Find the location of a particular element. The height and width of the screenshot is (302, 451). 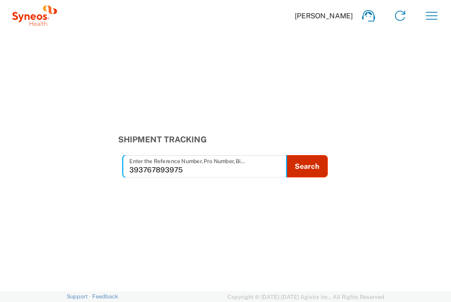

button: Search is located at coordinates (307, 166).